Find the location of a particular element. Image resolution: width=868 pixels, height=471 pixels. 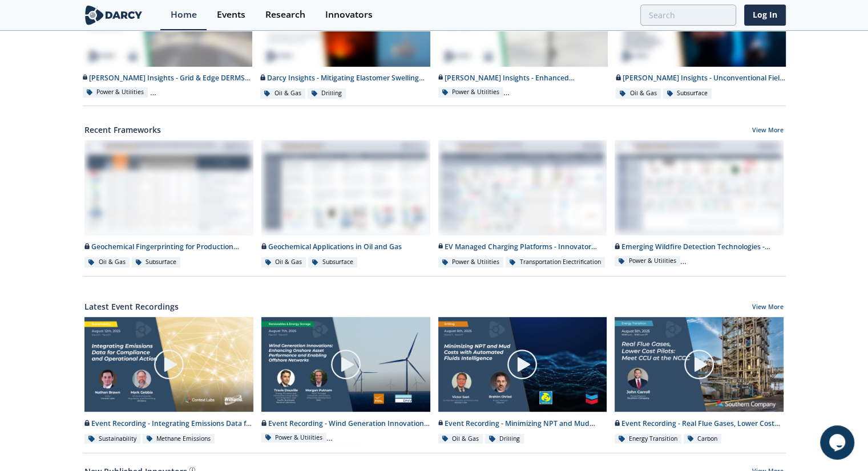

a: Latest Event Recordings is located at coordinates (131, 306).